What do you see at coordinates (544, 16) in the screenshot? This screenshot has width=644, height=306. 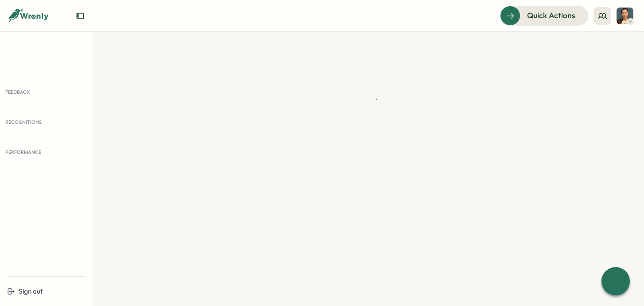 I see `button: Quick Actions` at bounding box center [544, 16].